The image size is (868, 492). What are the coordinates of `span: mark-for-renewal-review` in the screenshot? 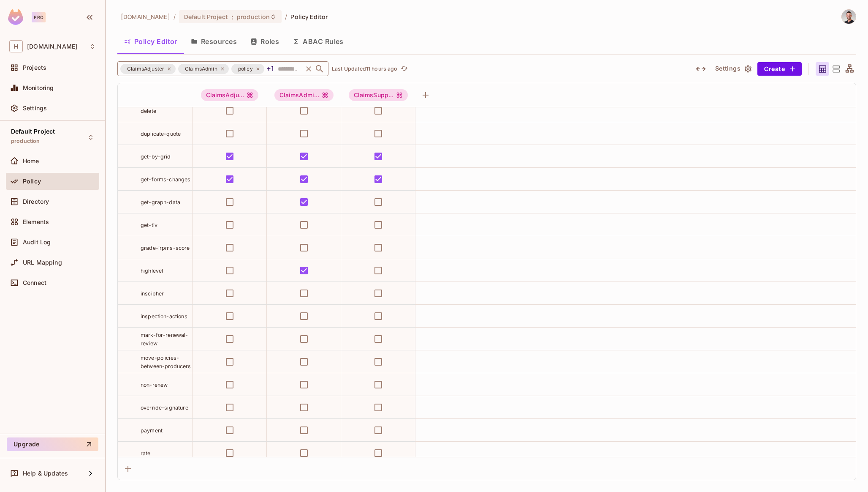 It's located at (165, 339).